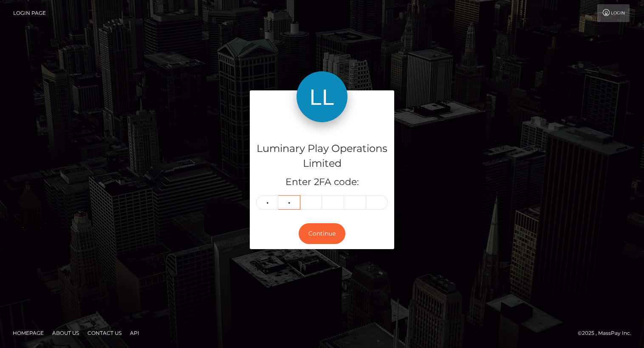 This screenshot has width=644, height=348. I want to click on img: Luminary Play Operations Limited, so click(322, 97).